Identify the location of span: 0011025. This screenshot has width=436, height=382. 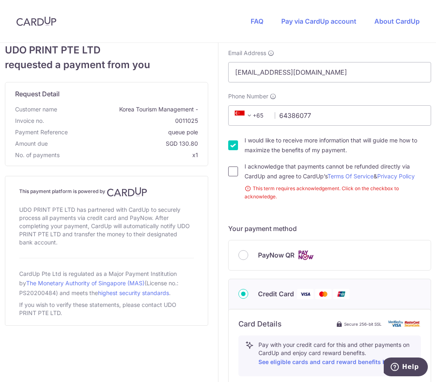
(123, 121).